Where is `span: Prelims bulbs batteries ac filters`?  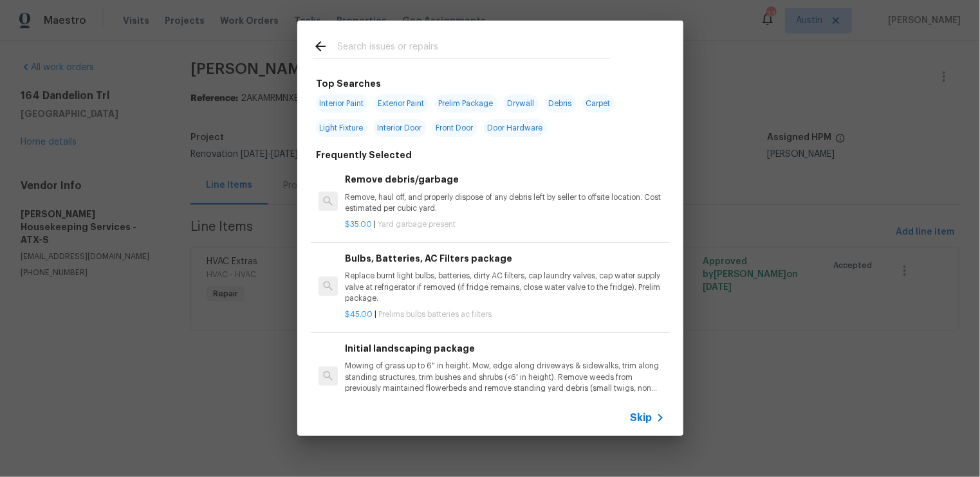
span: Prelims bulbs batteries ac filters is located at coordinates (435, 314).